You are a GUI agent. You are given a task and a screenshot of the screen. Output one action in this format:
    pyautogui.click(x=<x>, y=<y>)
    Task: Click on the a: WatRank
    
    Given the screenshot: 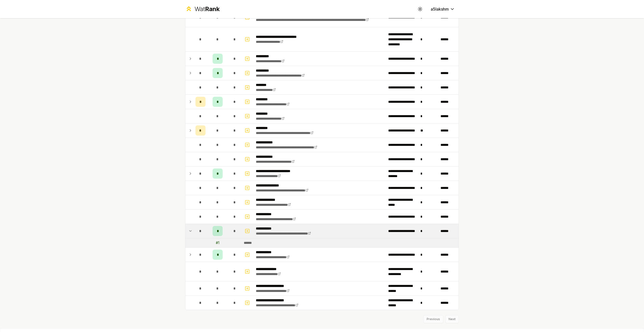 What is the action you would take?
    pyautogui.click(x=202, y=9)
    